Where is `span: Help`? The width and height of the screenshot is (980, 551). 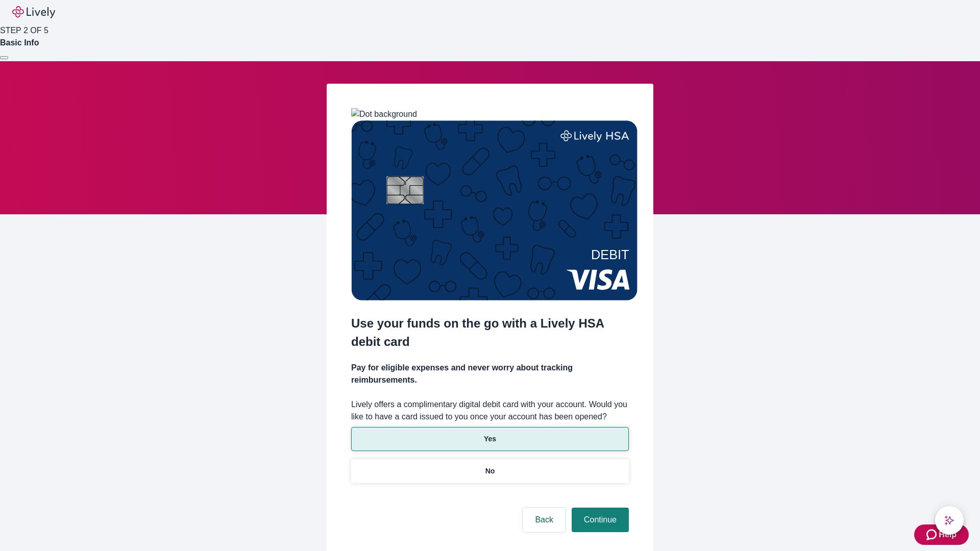
span: Help is located at coordinates (947, 535).